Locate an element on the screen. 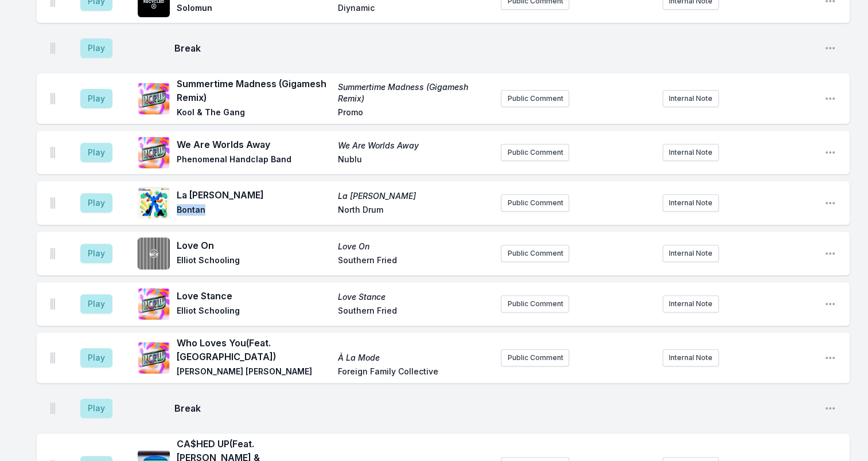  img: La Candelaria is located at coordinates (153, 203).